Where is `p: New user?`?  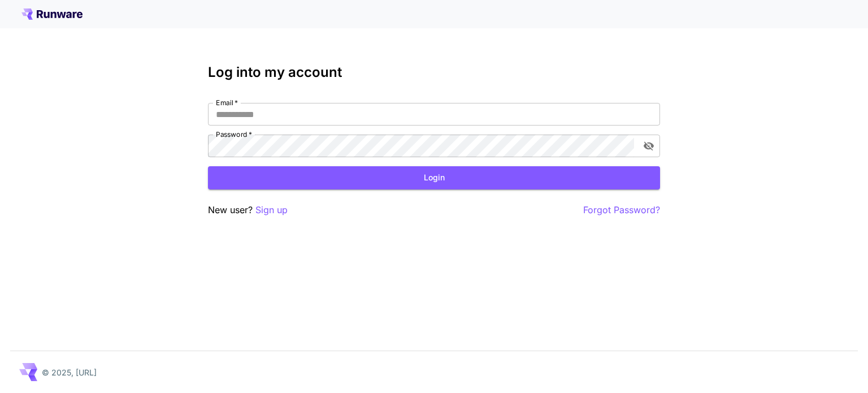
p: New user? is located at coordinates (247, 210).